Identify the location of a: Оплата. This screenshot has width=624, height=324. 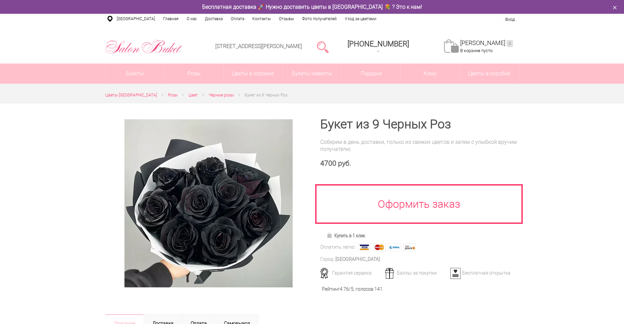
(238, 19).